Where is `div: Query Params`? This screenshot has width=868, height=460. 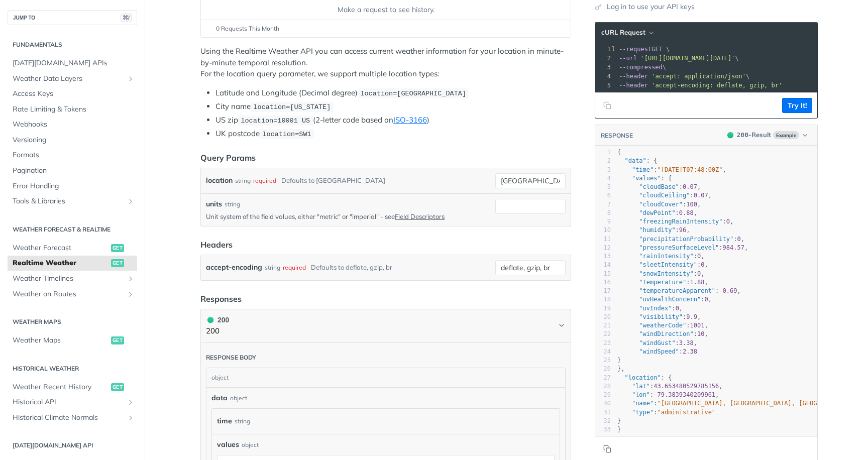 div: Query Params is located at coordinates (228, 157).